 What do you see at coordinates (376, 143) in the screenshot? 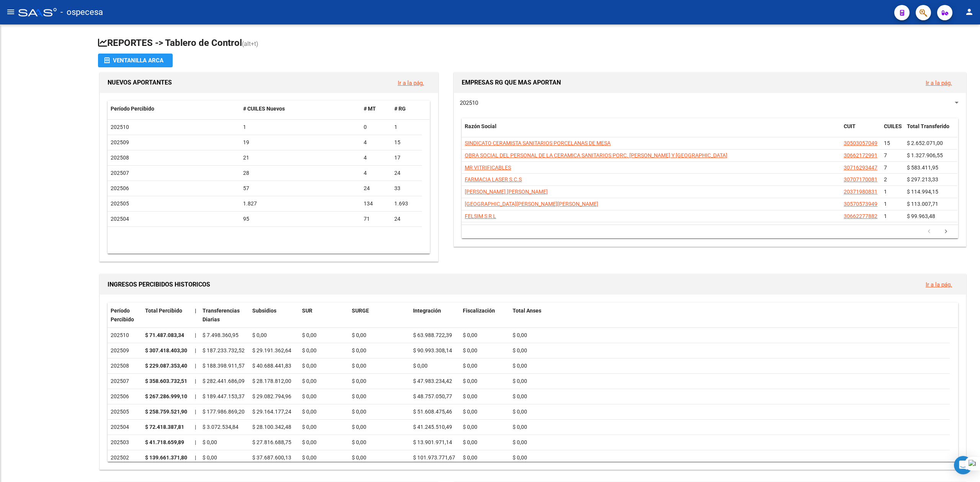
I see `div: 4` at bounding box center [376, 143].